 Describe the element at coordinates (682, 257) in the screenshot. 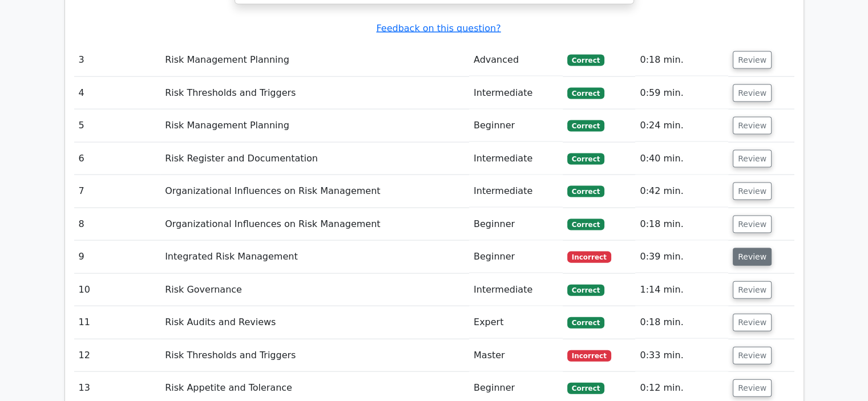

I see `td: 0:39 min.` at that location.